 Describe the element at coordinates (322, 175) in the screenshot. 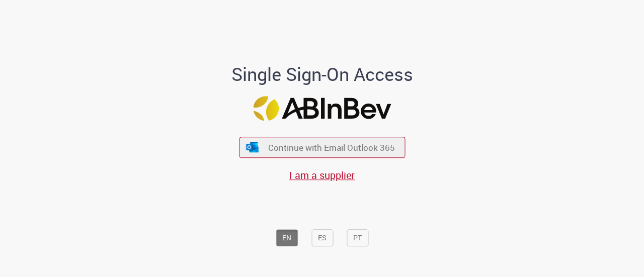

I see `span: I am a supplier` at that location.